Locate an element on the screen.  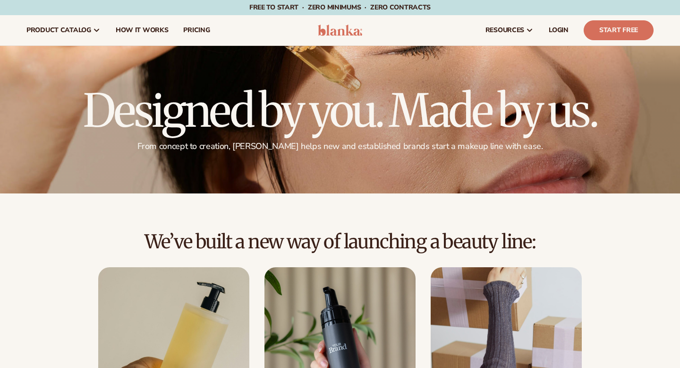
img: logo is located at coordinates (340, 30).